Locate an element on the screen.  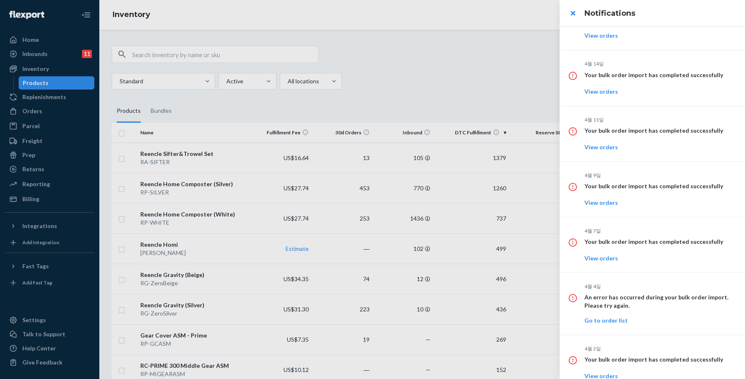
p: 4월 14일 is located at coordinates (660, 63).